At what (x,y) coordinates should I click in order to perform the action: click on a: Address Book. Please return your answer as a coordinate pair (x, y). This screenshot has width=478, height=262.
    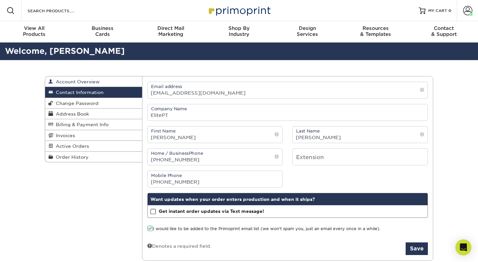
    Looking at the image, I should click on (94, 114).